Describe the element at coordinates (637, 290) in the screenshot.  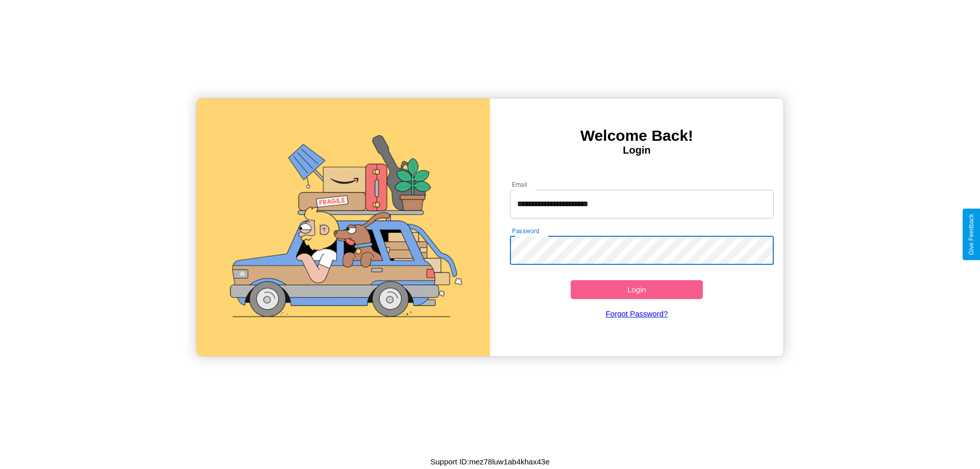
I see `button: Login` at that location.